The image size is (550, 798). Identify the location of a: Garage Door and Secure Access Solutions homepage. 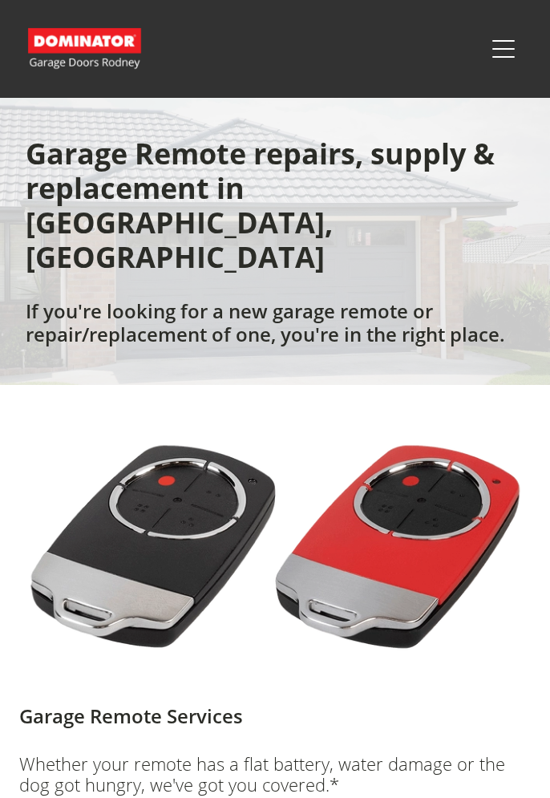
(227, 48).